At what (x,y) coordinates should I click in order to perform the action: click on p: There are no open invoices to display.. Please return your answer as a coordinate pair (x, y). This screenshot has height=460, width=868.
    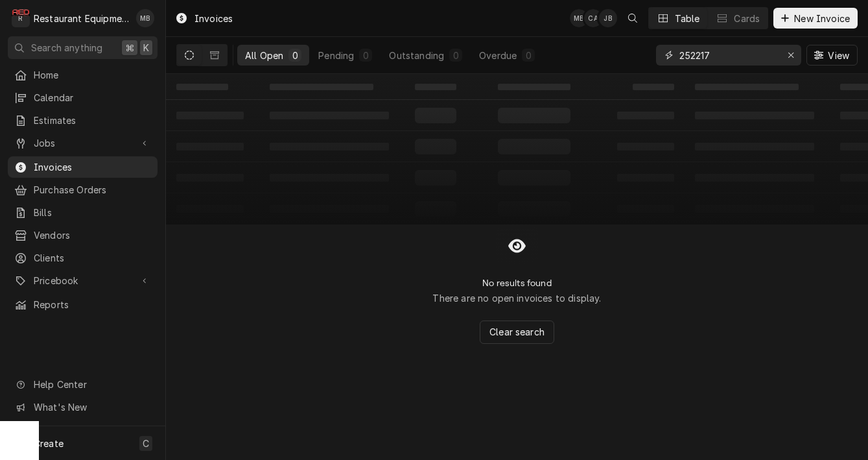
    Looking at the image, I should click on (517, 298).